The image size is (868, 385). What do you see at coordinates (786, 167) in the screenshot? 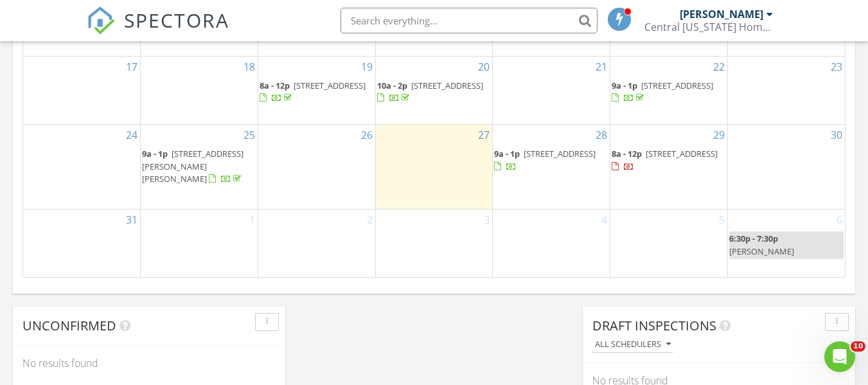
I see `td: Go to August 30, 2025` at bounding box center [786, 167].